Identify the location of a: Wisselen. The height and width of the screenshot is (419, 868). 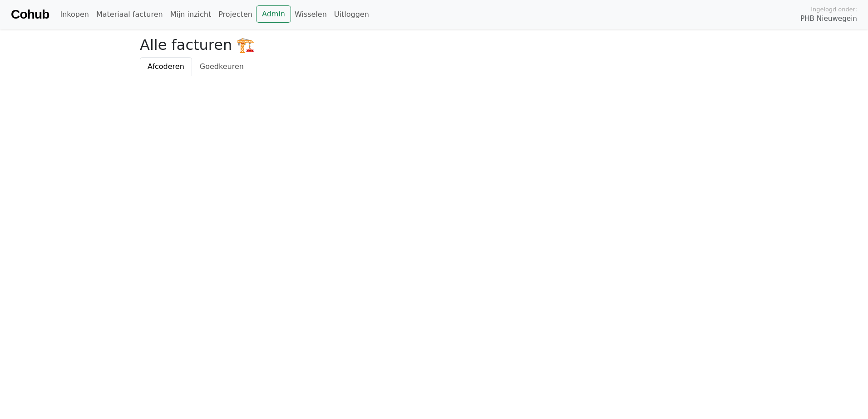
(311, 14).